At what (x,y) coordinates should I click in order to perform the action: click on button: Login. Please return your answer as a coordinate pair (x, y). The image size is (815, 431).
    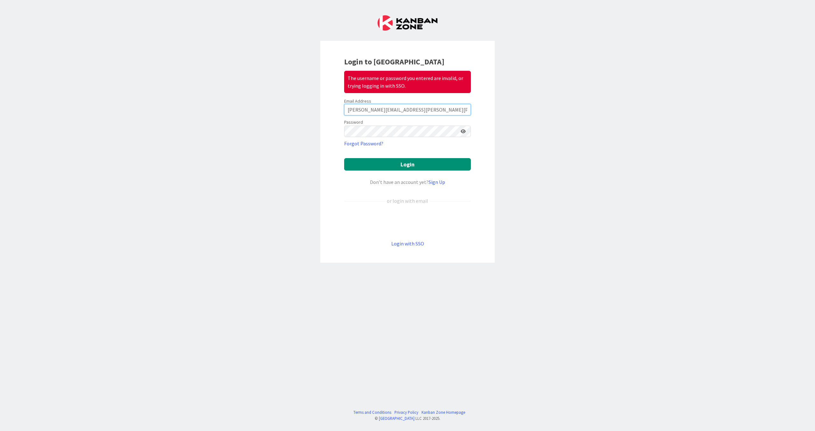
    Looking at the image, I should click on (408, 164).